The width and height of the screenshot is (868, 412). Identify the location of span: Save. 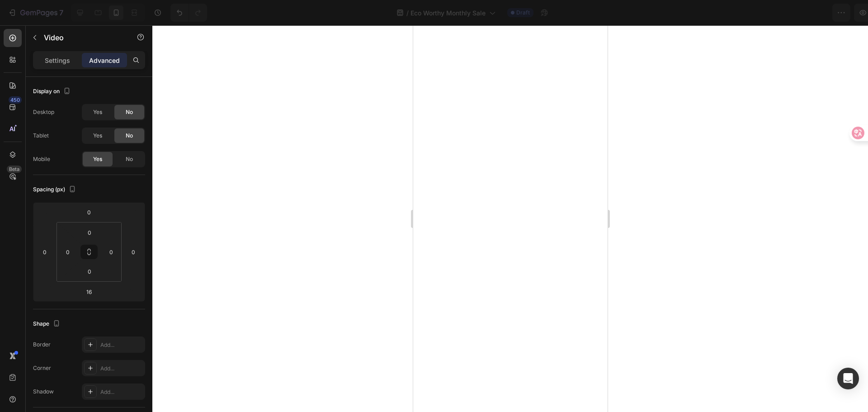
(789, 13).